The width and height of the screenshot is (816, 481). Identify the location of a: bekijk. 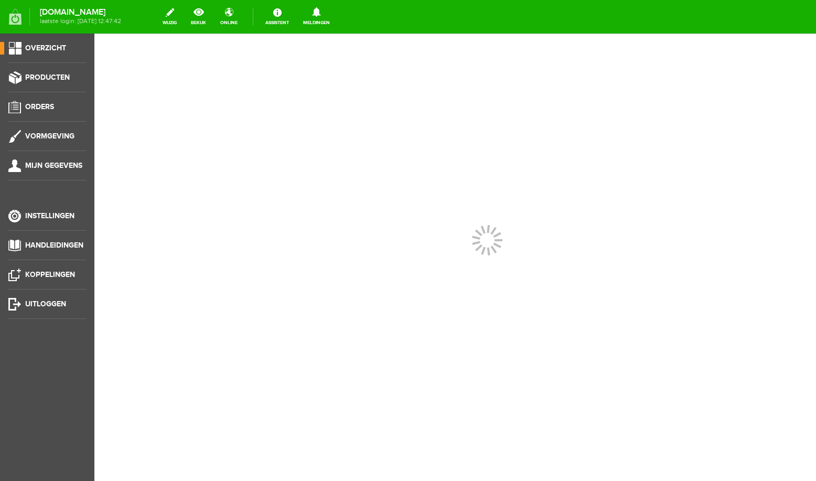
(198, 17).